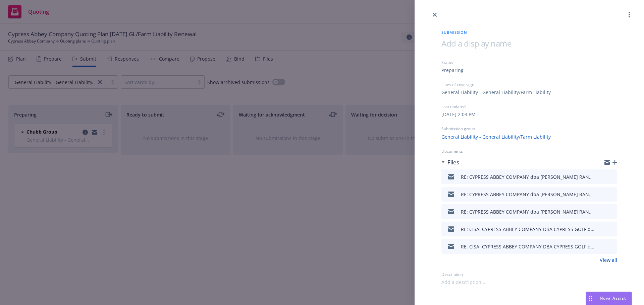 Image resolution: width=644 pixels, height=305 pixels. I want to click on a: View all, so click(608, 259).